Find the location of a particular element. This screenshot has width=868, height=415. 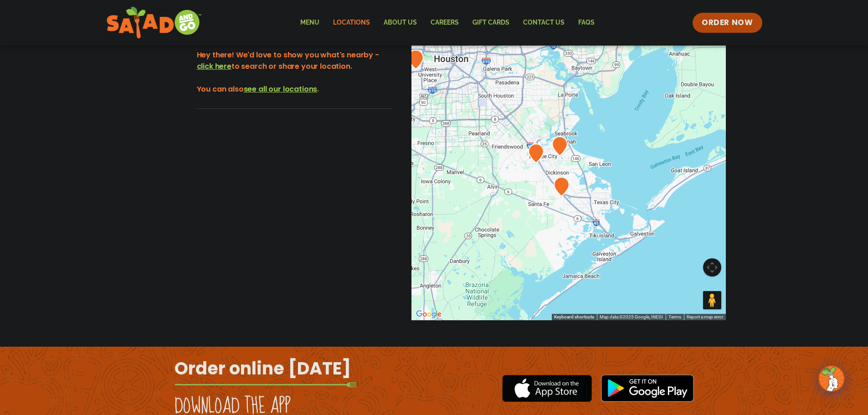

span: ORDER NOW is located at coordinates (727, 23).